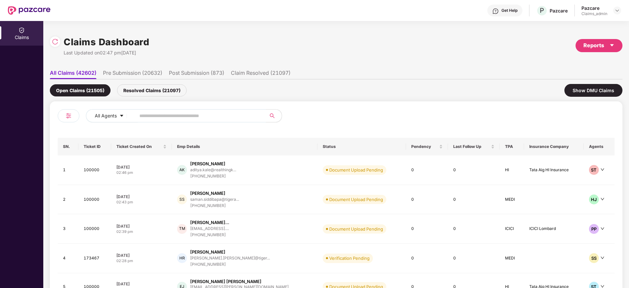  Describe the element at coordinates (68, 259) in the screenshot. I see `td: 4` at that location.